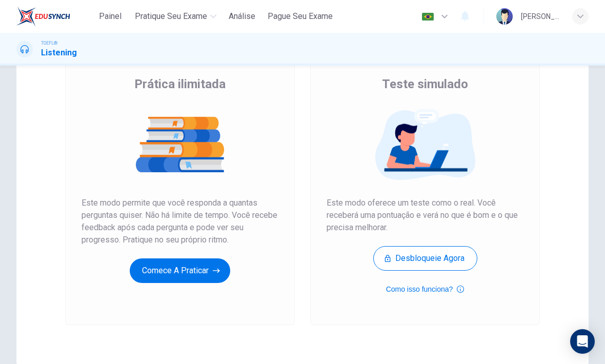 The image size is (605, 364). I want to click on button: Como isso funciona?, so click(425, 289).